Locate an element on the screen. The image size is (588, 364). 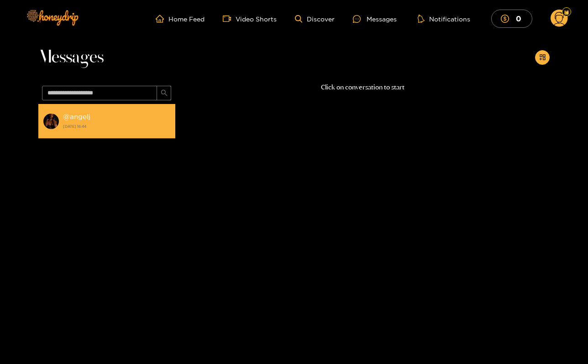
button: Notifications is located at coordinates (444, 18).